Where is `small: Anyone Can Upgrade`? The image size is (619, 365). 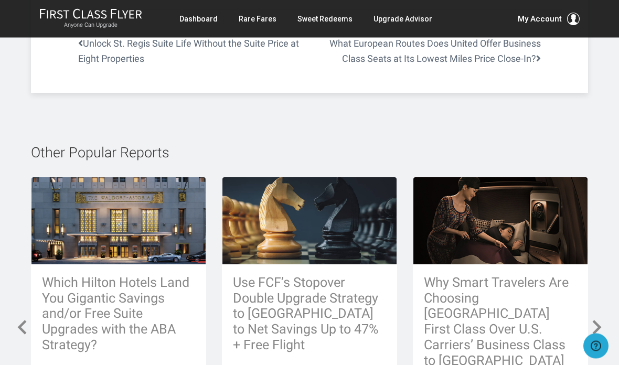 small: Anyone Can Upgrade is located at coordinates (91, 25).